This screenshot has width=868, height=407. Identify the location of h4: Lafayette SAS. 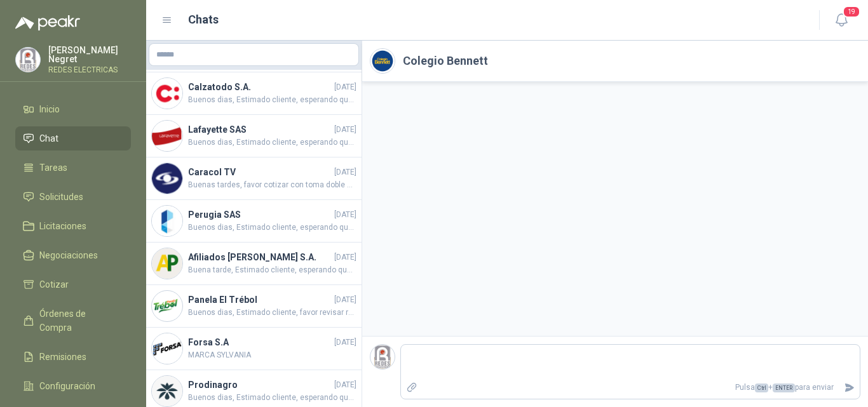
(260, 130).